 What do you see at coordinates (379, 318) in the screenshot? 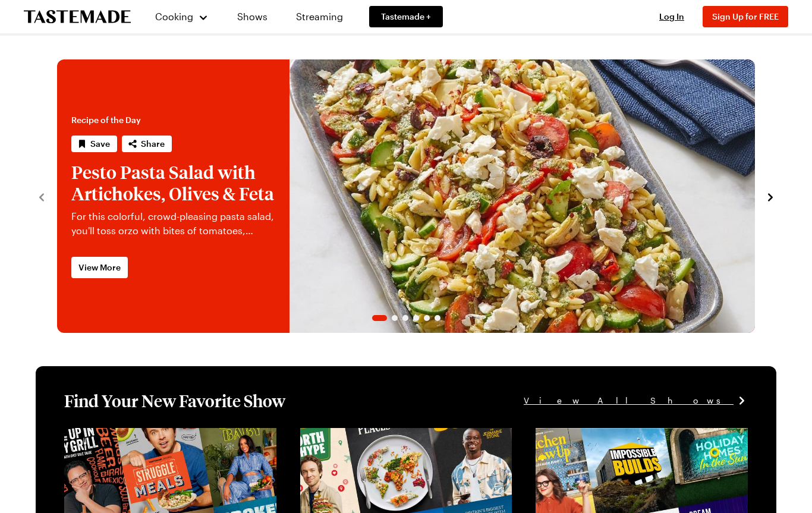
I see `span: Go to slide 1` at bounding box center [379, 318].